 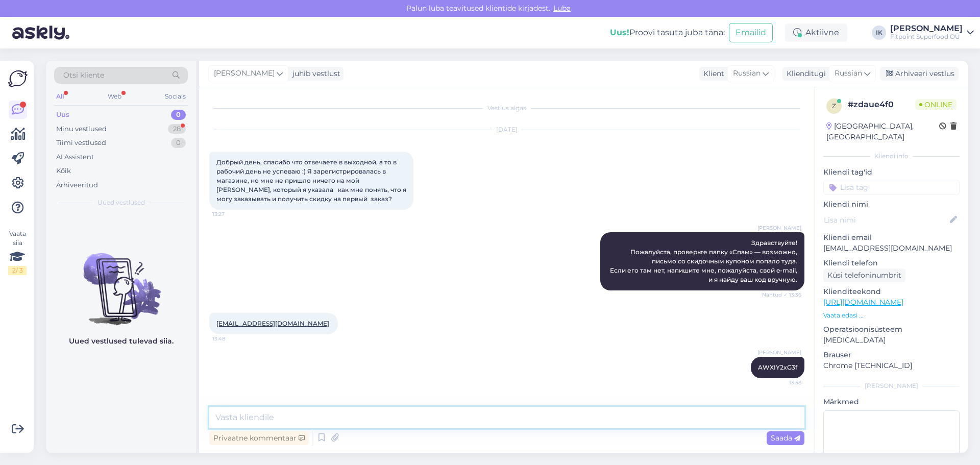 What do you see at coordinates (785, 438) in the screenshot?
I see `span: Saada` at bounding box center [785, 438].